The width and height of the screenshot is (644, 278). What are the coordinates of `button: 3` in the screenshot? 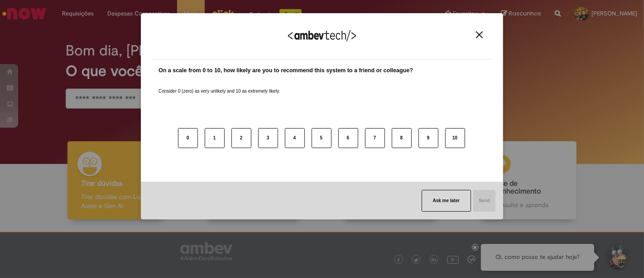 It's located at (268, 138).